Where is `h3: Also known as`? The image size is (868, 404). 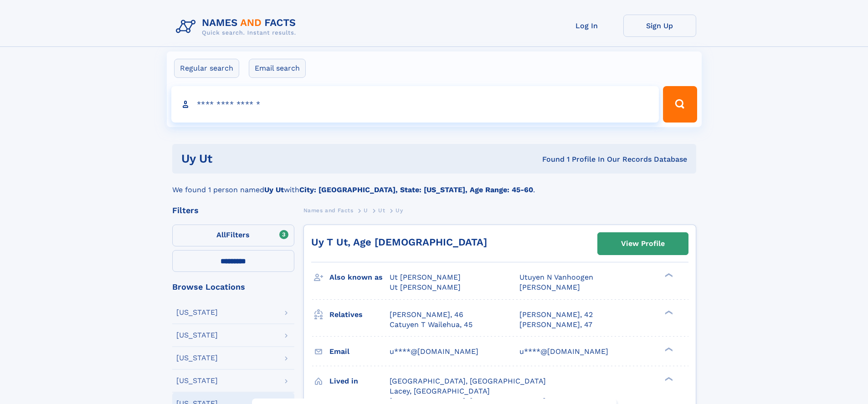
h3: Also known as is located at coordinates (360, 277).